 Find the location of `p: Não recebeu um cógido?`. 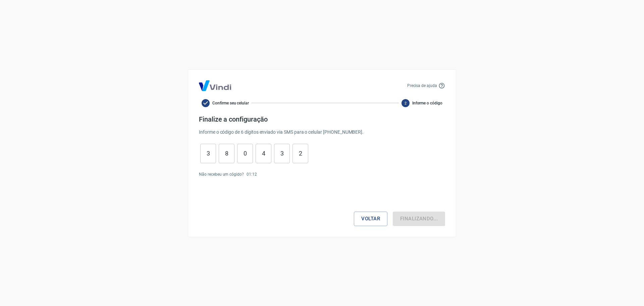

p: Não recebeu um cógido? is located at coordinates (221, 175).